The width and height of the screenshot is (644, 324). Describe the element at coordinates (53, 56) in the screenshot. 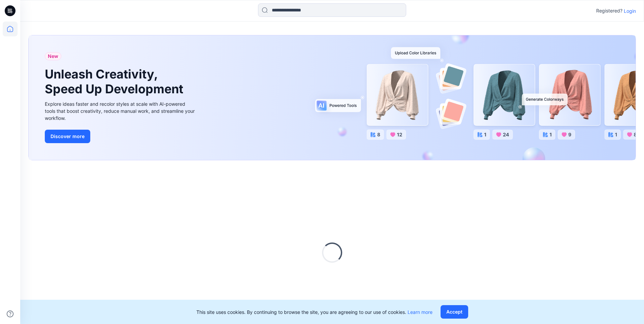

I see `span: New` at that location.